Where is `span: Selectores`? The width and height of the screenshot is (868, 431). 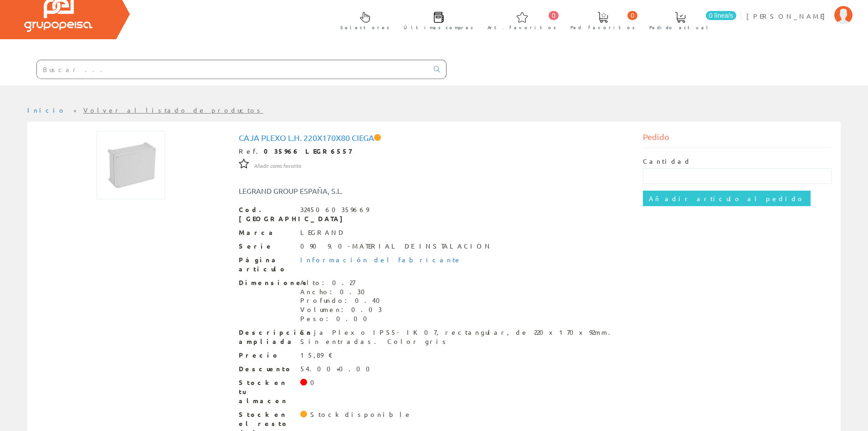
span: Selectores is located at coordinates (365, 27).